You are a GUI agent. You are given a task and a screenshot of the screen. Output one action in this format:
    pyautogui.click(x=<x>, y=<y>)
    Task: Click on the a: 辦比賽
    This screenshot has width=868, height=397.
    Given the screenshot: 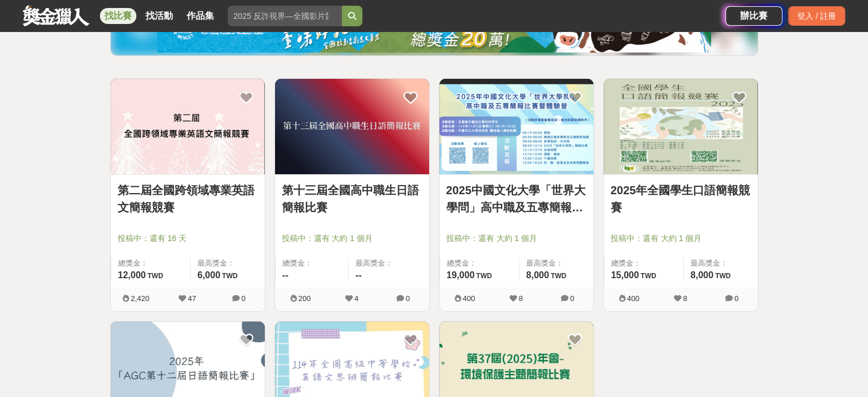 What is the action you would take?
    pyautogui.click(x=754, y=16)
    